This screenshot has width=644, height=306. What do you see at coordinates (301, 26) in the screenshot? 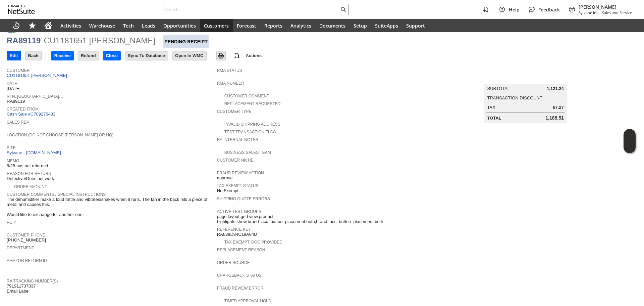
I see `span: Analytics` at bounding box center [301, 26].